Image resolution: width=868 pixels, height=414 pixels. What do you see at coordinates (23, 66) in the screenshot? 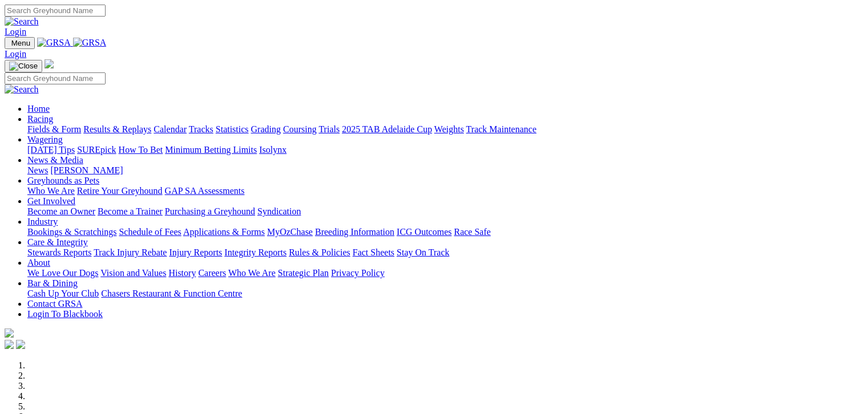
I see `img: Close` at bounding box center [23, 66].